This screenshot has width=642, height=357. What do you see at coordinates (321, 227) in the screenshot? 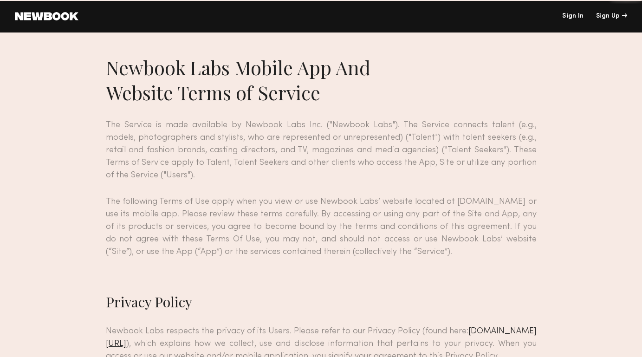
I see `p: The following Terms of Use apply when you view or use Newbook Labs’ website located at [DOMAIN_NA...` at bounding box center [321, 227].